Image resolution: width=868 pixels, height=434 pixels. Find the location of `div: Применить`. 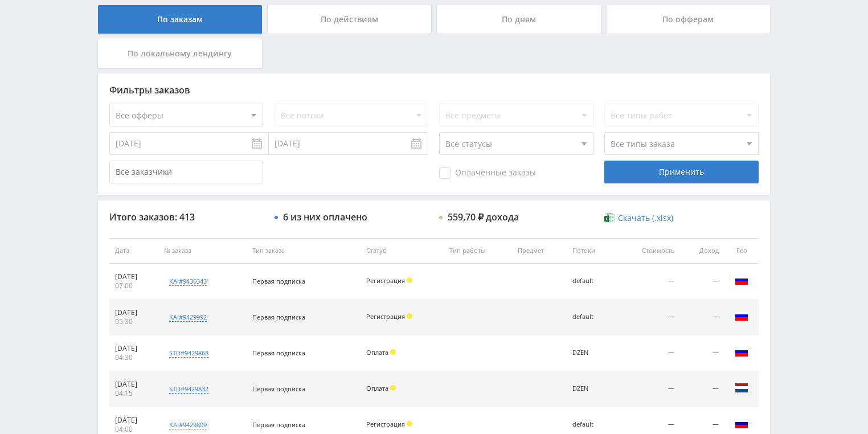

div: Применить is located at coordinates (681, 172).